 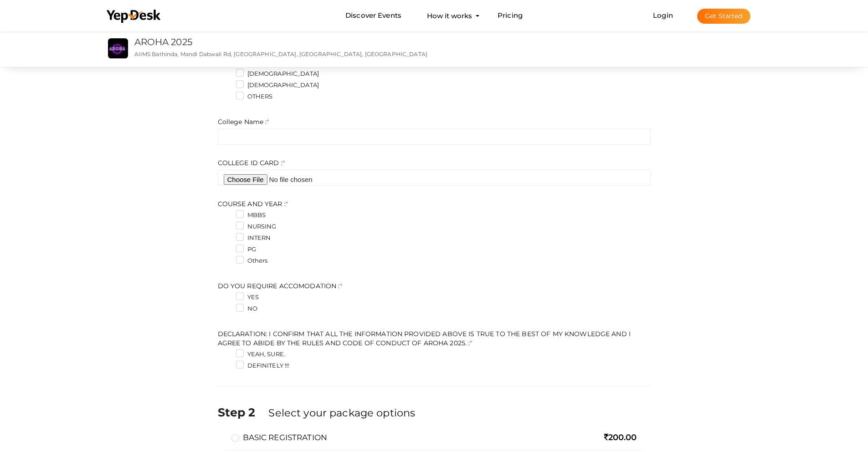 I want to click on label: MBBS, so click(x=251, y=215).